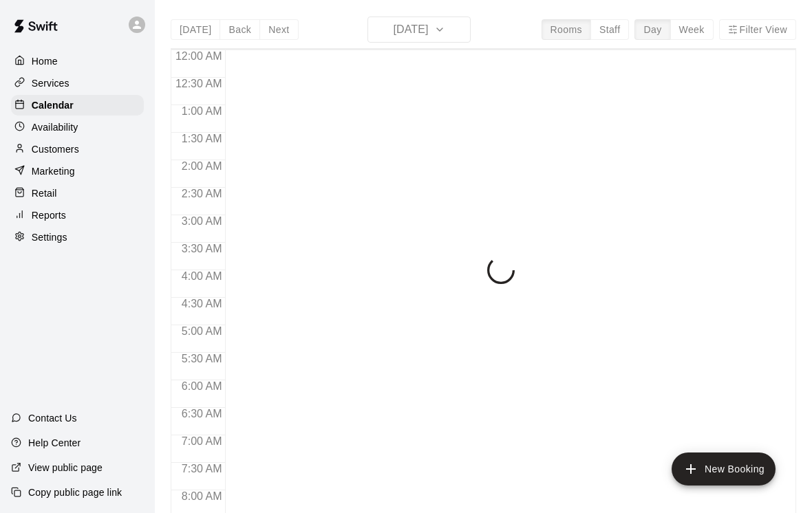 Image resolution: width=812 pixels, height=513 pixels. Describe the element at coordinates (52, 105) in the screenshot. I see `p: Calendar` at that location.